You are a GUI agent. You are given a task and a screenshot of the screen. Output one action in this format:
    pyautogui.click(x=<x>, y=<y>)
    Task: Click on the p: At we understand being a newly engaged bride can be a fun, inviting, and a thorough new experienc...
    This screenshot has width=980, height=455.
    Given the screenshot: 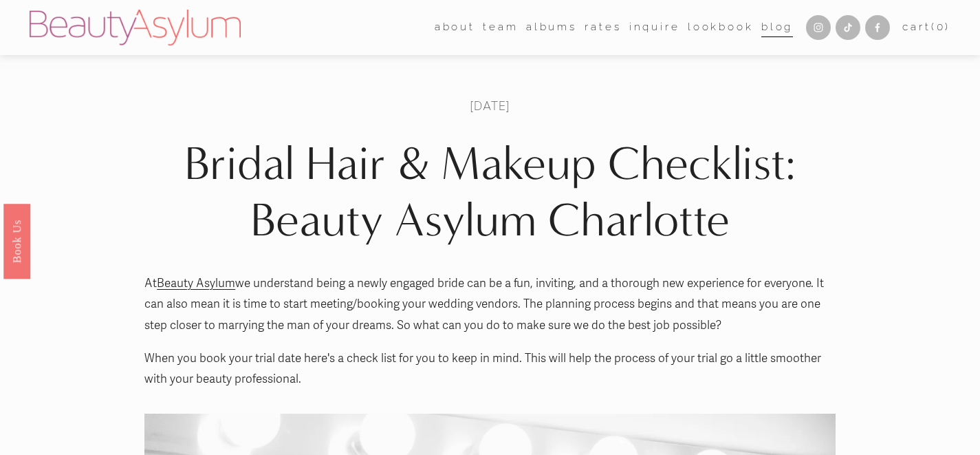 What is the action you would take?
    pyautogui.click(x=490, y=305)
    